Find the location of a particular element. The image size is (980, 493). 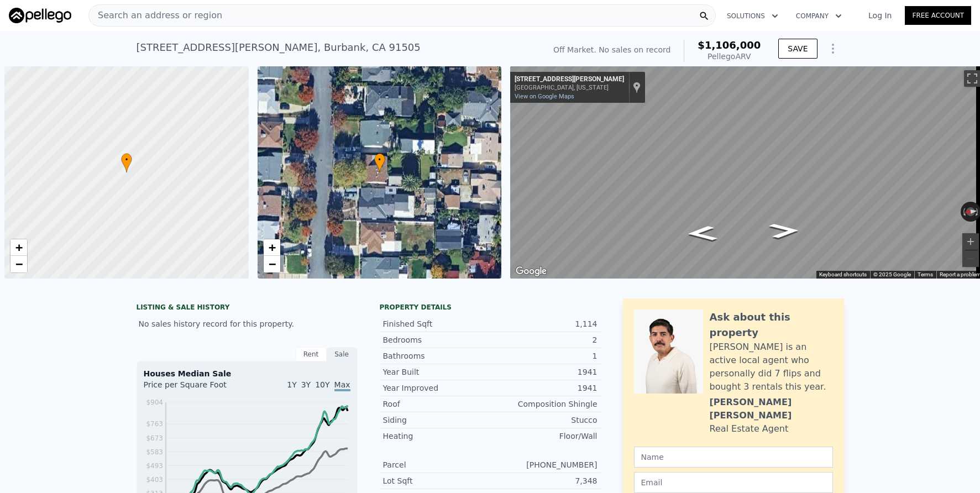

div: Sale is located at coordinates (343, 354).